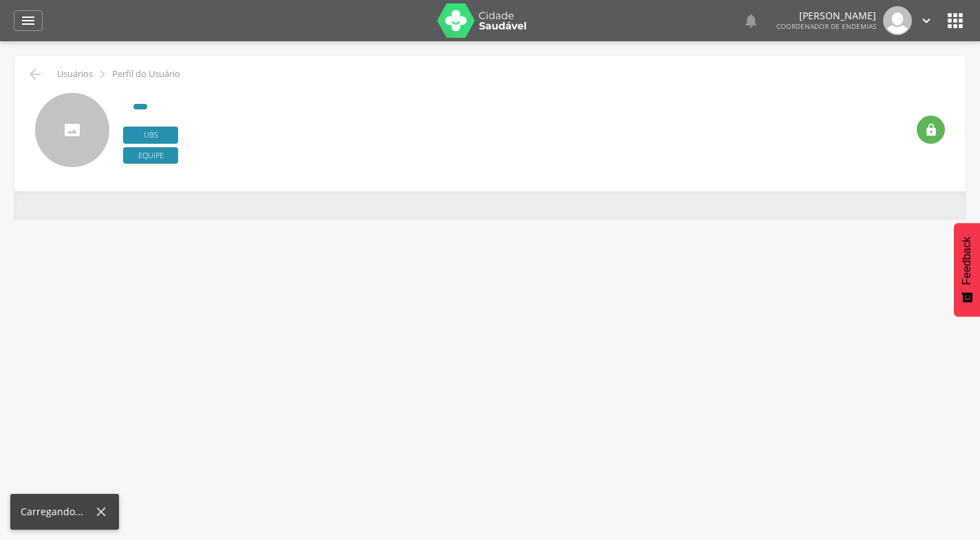 This screenshot has width=980, height=540. What do you see at coordinates (967, 269) in the screenshot?
I see `button: Feedback - Mostrar pesquisa` at bounding box center [967, 269].